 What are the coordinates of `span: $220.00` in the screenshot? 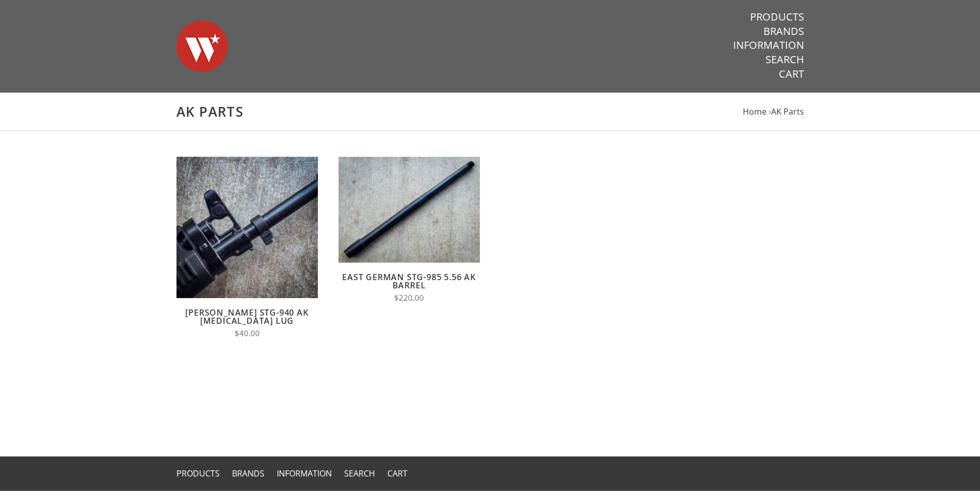 It's located at (409, 298).